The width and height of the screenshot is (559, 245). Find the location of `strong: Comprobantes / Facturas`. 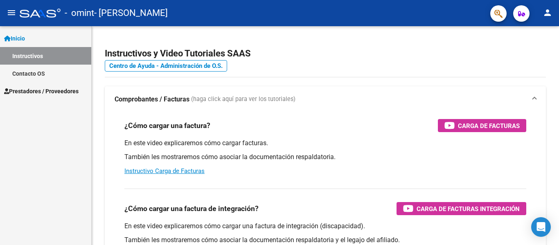

strong: Comprobantes / Facturas is located at coordinates (152, 99).